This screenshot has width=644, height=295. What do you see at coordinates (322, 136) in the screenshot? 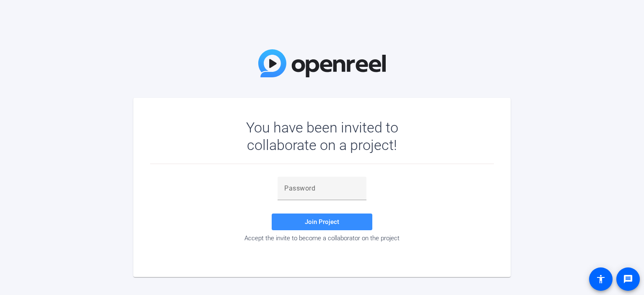
I see `div: You have been invited to collaborate on a project!` at bounding box center [322, 136].